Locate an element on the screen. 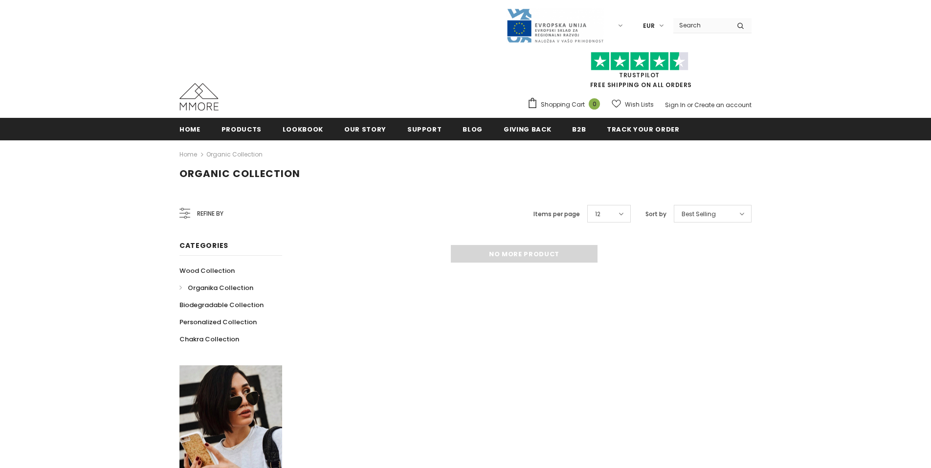 This screenshot has height=468, width=931. a: Javni Razpis is located at coordinates (555, 25).